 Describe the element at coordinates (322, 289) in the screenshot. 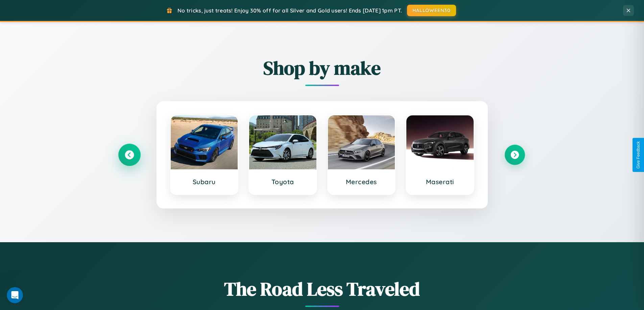

I see `h1: The Road Less Traveled` at that location.